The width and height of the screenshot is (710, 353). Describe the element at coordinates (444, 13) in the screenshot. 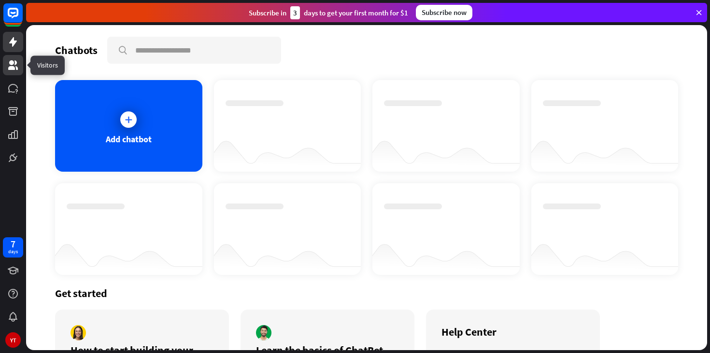

I see `div: Subscribe now` at that location.